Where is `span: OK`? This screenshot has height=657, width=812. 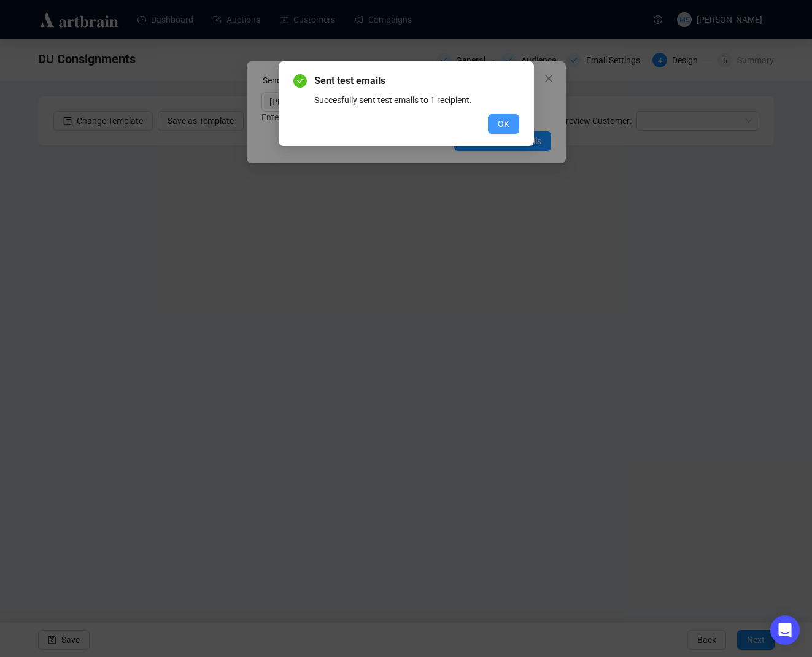 span: OK is located at coordinates (503, 124).